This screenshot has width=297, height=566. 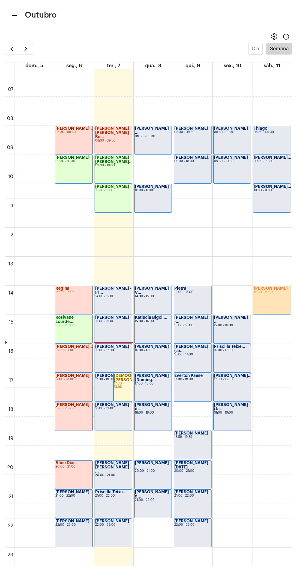 What do you see at coordinates (41, 15) in the screenshot?
I see `span: Outubro` at bounding box center [41, 15].